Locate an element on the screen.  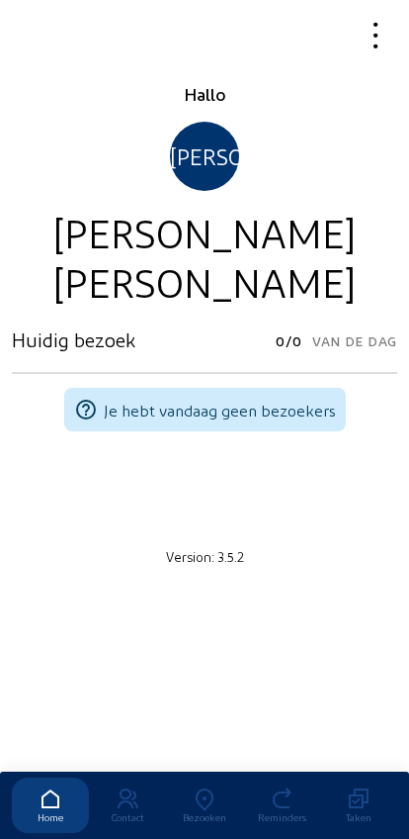
div: Hallo is located at coordinates (205, 94).